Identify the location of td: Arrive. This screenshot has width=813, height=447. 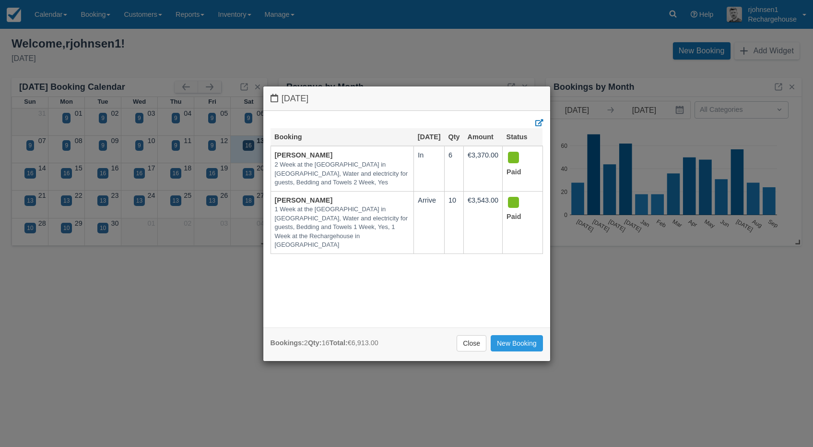
(429, 222).